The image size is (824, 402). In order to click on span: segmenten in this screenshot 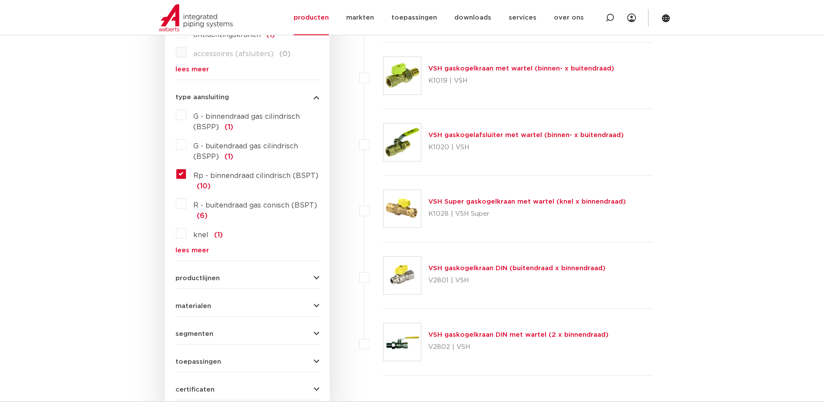, I will do `click(194, 333)`.